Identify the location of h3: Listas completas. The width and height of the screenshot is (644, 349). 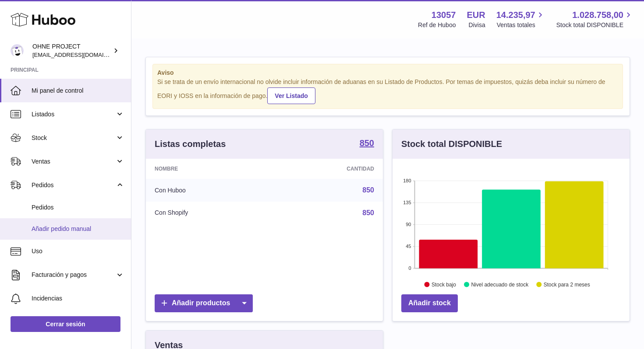
(190, 144).